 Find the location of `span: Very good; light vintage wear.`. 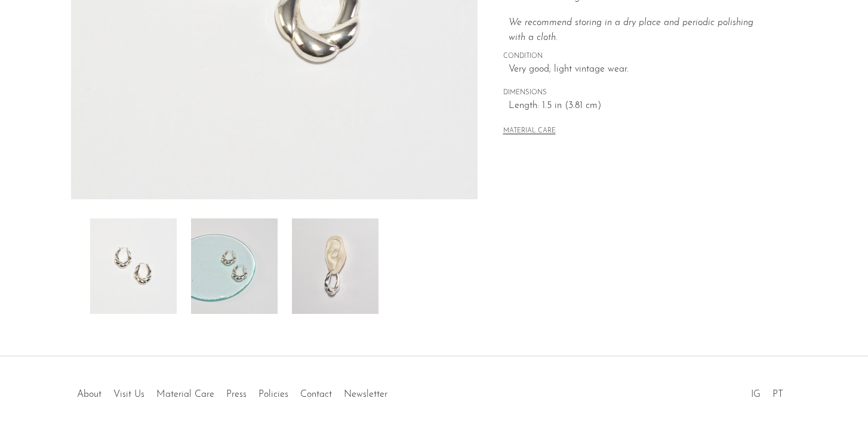

span: Very good; light vintage wear. is located at coordinates (640, 70).